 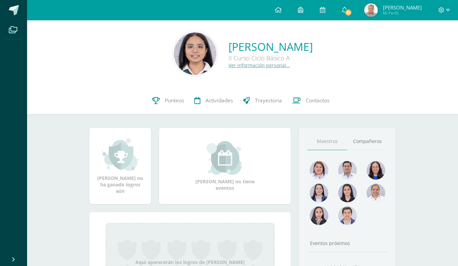 I want to click on img: ee2509a8b86f76248614d1fd63a7c907.png, so click(x=195, y=53).